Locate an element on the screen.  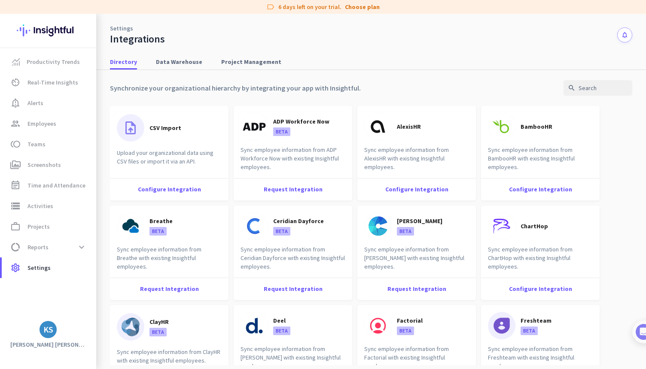
span: Settings is located at coordinates (39, 268).